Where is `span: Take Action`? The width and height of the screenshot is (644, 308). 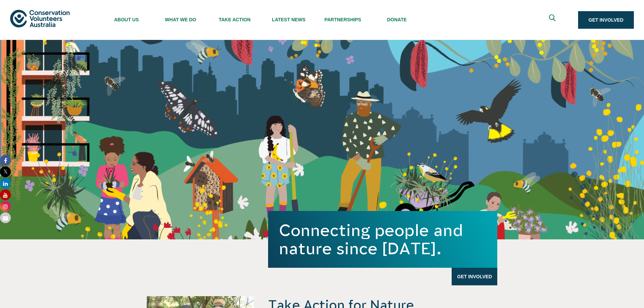 span: Take Action is located at coordinates (235, 20).